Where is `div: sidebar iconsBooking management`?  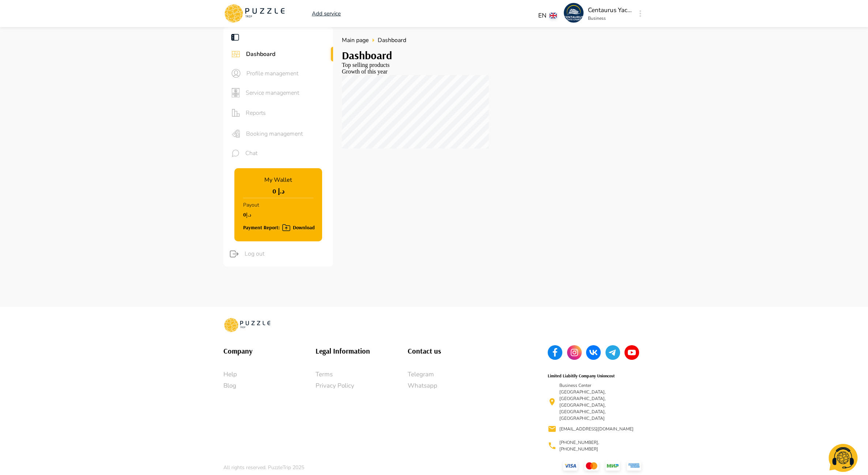 div: sidebar iconsBooking management is located at coordinates (278, 133).